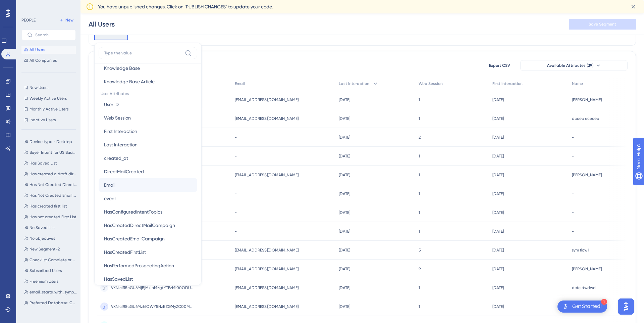 The height and width of the screenshot is (323, 644). What do you see at coordinates (602, 24) in the screenshot?
I see `button: Save Segment` at bounding box center [602, 24].